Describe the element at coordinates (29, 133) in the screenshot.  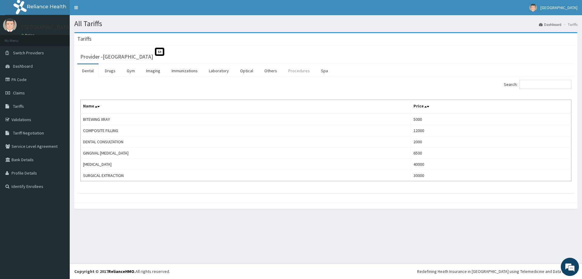
I see `span: Tariff Negotiation` at that location.